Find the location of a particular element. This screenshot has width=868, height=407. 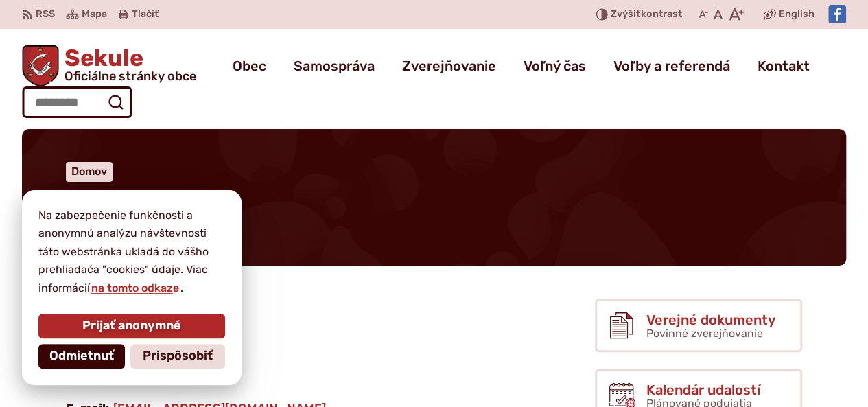

a: Obec is located at coordinates (249, 66).